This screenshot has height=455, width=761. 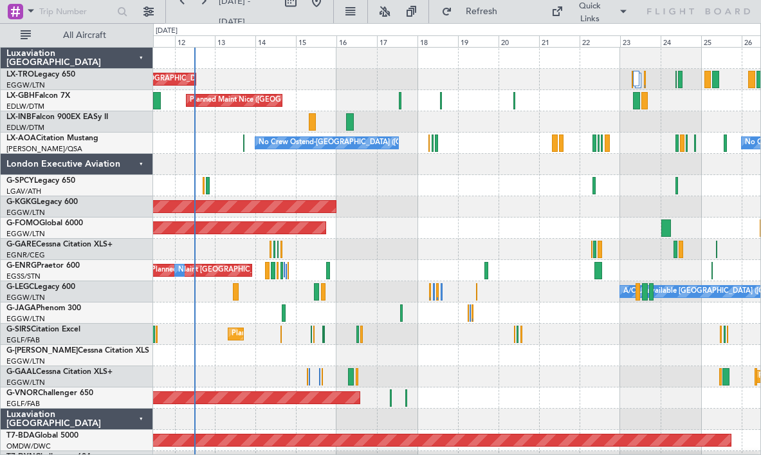 I want to click on span: LX-GBH, so click(x=21, y=96).